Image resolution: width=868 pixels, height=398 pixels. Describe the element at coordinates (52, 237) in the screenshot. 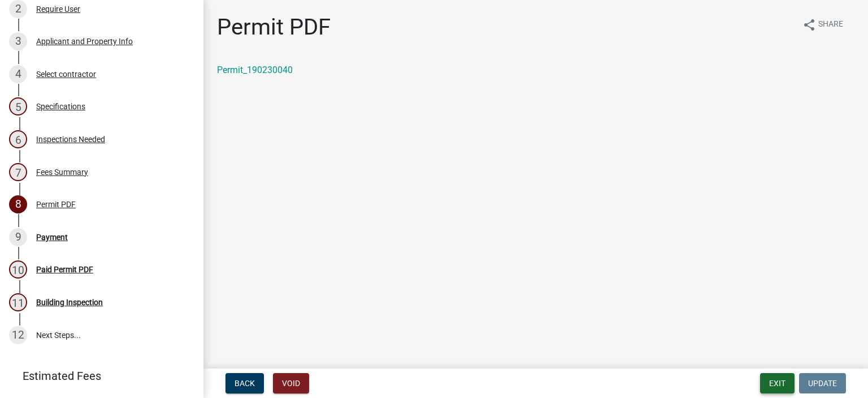

I see `div: Payment` at that location.